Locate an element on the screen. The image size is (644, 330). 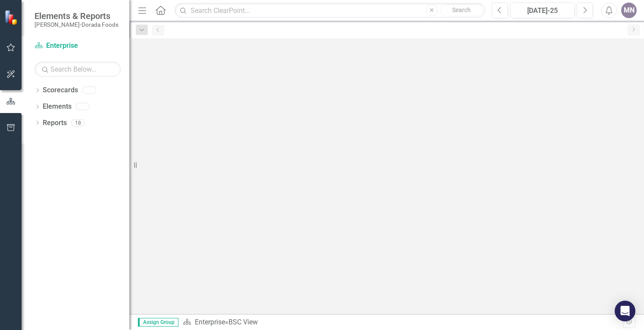
button: MN is located at coordinates (629, 10).